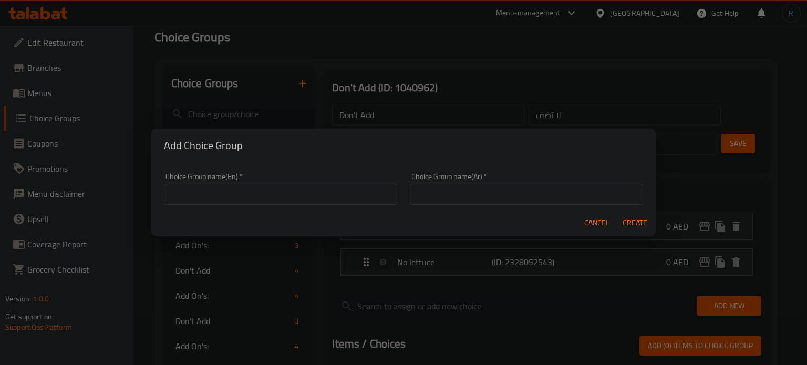  What do you see at coordinates (404, 146) in the screenshot?
I see `h2: Add Choice Group` at bounding box center [404, 146].